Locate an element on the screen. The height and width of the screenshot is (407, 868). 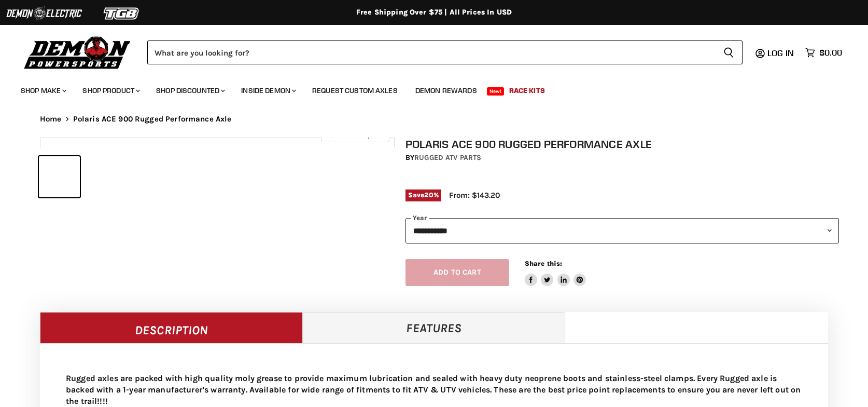
a: Request Custom Axles is located at coordinates (355, 90).